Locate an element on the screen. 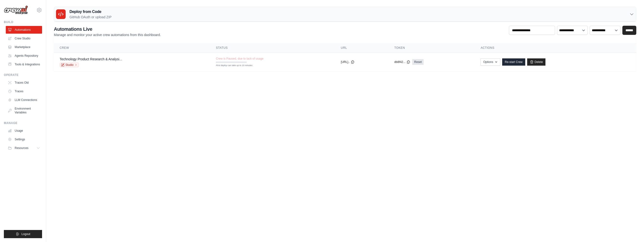  th: Actions is located at coordinates (555, 48).